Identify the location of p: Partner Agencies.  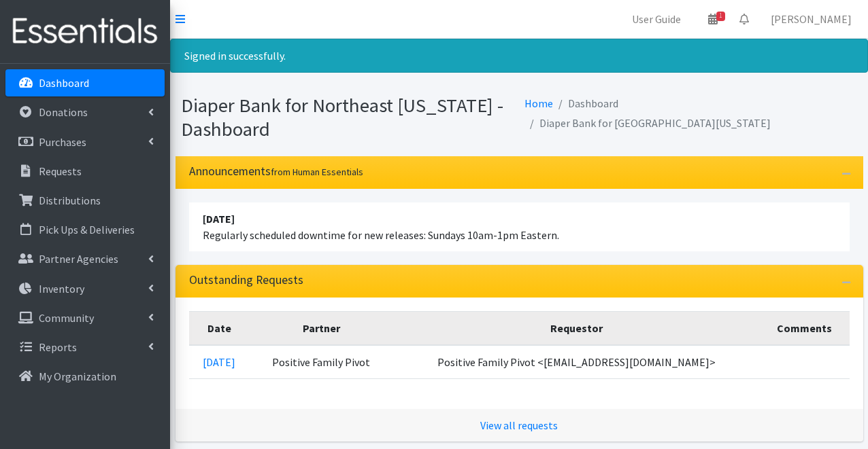
(78, 259).